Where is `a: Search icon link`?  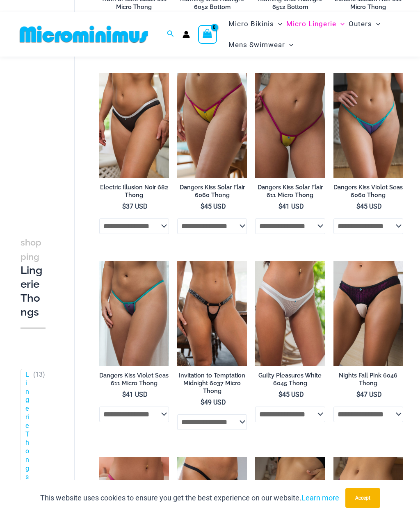 a: Search icon link is located at coordinates (171, 34).